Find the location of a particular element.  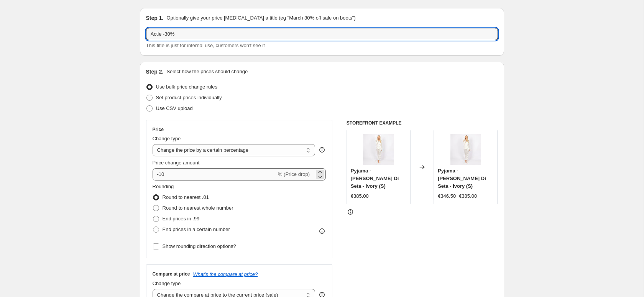

div: €346.50 is located at coordinates (447, 196).